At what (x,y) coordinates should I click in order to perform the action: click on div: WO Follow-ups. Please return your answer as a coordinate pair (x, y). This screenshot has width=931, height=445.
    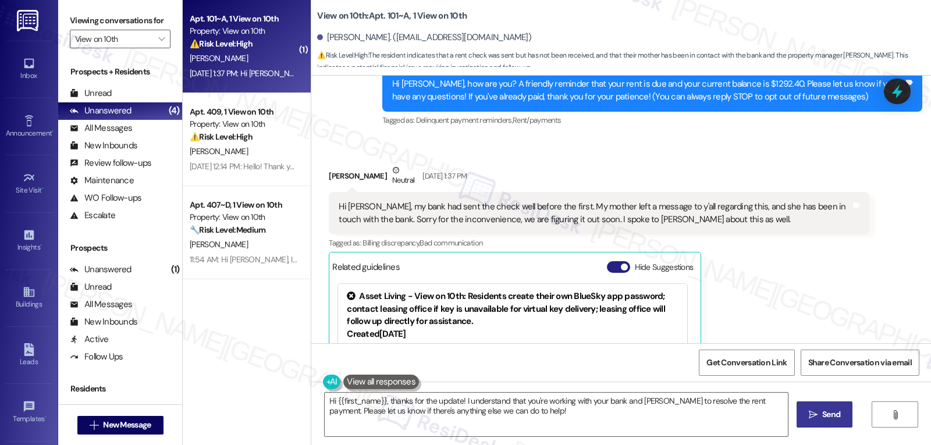
    Looking at the image, I should click on (105, 198).